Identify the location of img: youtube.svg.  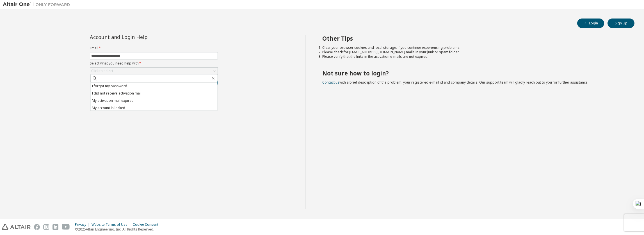
(66, 227).